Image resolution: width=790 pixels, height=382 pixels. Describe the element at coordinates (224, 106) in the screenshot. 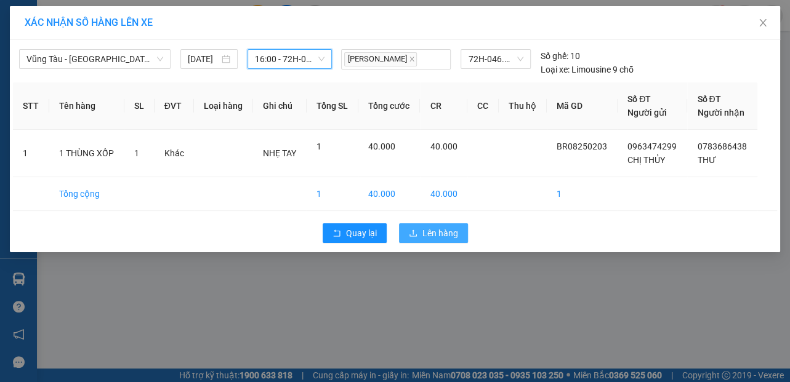

I see `th: Loại hàng` at that location.